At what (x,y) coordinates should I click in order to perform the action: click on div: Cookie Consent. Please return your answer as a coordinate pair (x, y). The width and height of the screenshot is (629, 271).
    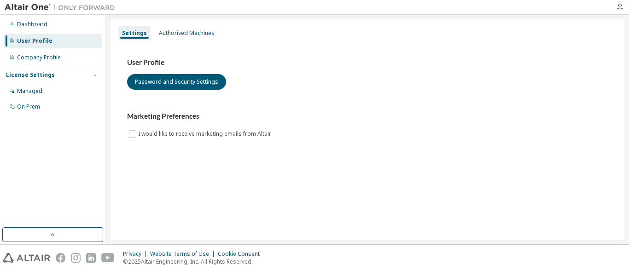
    Looking at the image, I should click on (241, 254).